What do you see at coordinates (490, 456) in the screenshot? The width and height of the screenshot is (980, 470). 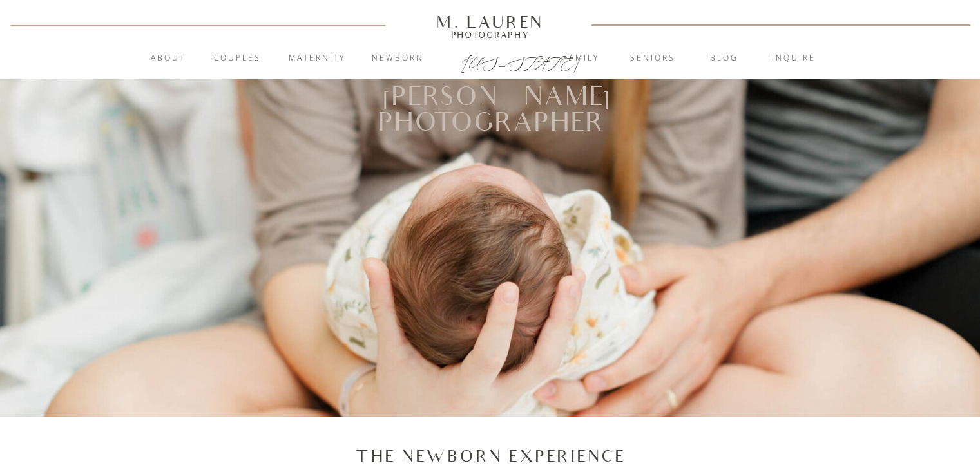 I see `div: The Newborn experience` at bounding box center [490, 456].